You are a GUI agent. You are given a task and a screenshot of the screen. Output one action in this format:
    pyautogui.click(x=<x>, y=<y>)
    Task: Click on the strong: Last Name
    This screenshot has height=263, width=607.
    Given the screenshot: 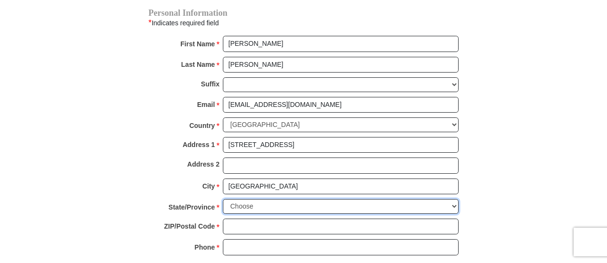 What is the action you would take?
    pyautogui.click(x=198, y=64)
    